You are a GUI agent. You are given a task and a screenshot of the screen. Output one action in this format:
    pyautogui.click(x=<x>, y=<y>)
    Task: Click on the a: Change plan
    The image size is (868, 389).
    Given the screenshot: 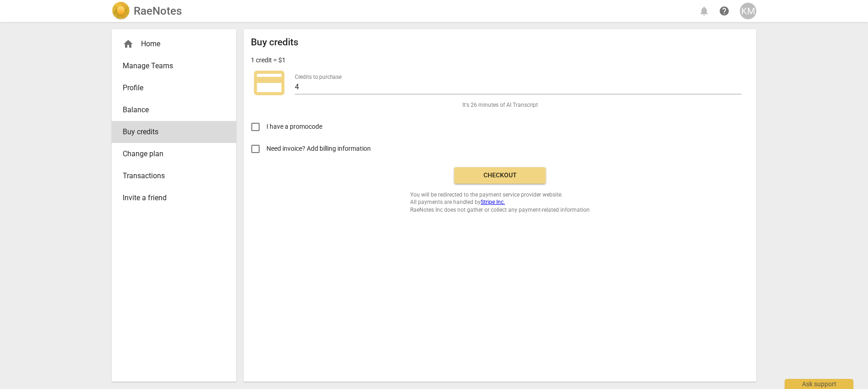 What is the action you would take?
    pyautogui.click(x=174, y=154)
    